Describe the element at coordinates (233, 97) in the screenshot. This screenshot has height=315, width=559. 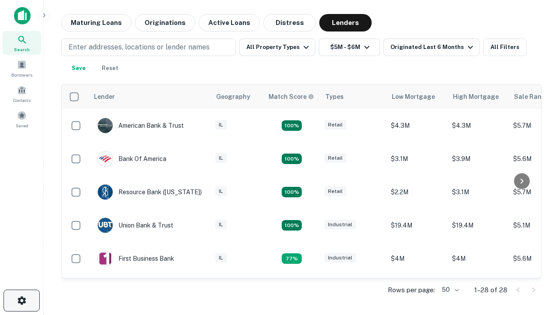
I see `div: Geography` at that location.